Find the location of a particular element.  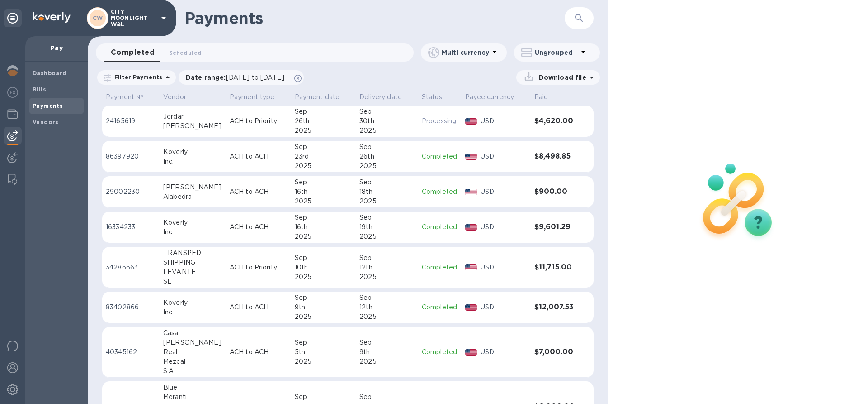

div: SHIPPING is located at coordinates (192, 262).